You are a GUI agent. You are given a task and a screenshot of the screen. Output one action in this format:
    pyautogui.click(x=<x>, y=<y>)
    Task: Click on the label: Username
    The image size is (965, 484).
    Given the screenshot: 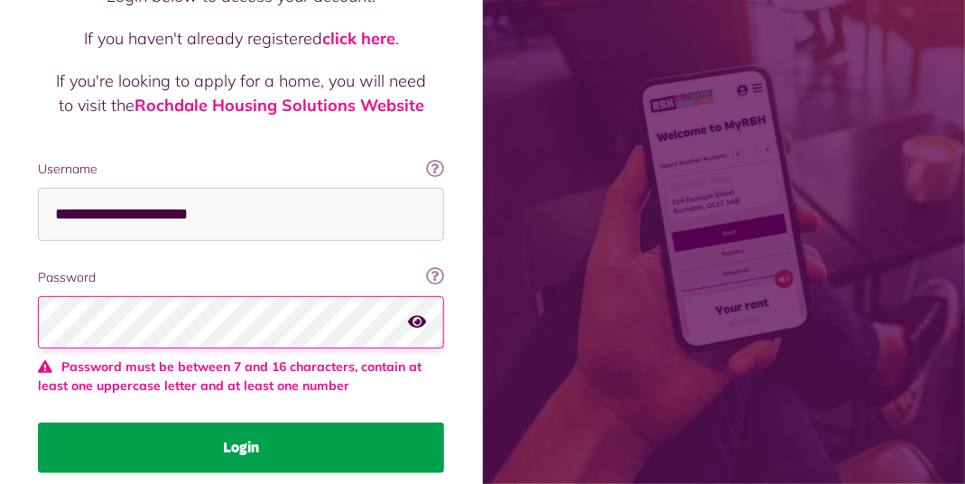 What is the action you would take?
    pyautogui.click(x=241, y=169)
    